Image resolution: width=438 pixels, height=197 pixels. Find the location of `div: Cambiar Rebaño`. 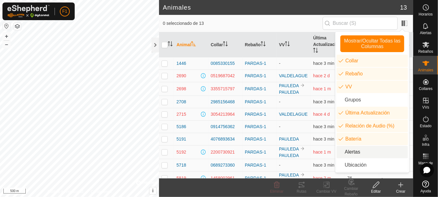

div: Cambiar Rebaño is located at coordinates (351, 191).